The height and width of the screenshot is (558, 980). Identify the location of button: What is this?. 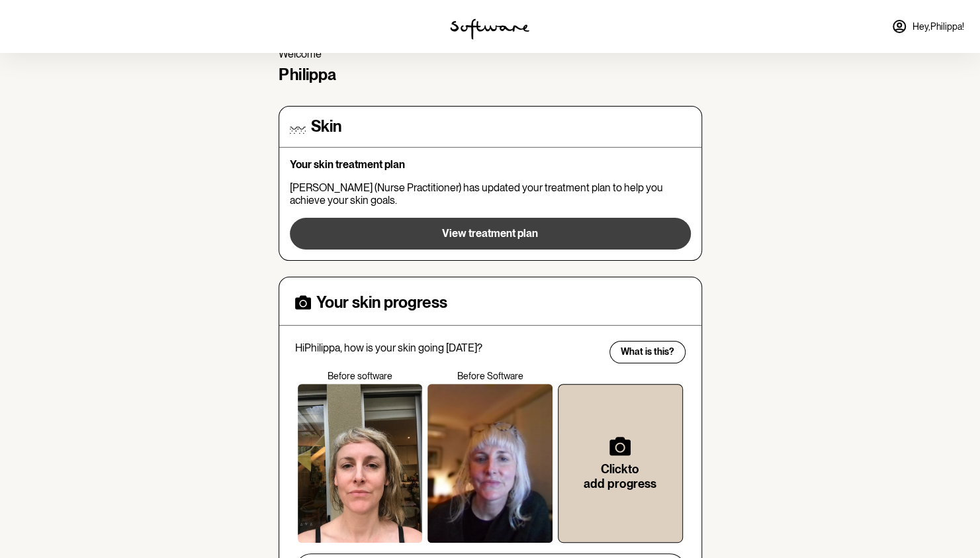
(647, 352).